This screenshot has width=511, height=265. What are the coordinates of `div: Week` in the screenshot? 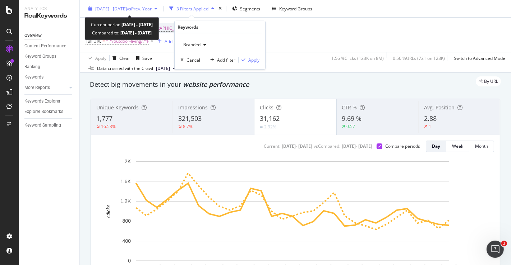 It's located at (457, 146).